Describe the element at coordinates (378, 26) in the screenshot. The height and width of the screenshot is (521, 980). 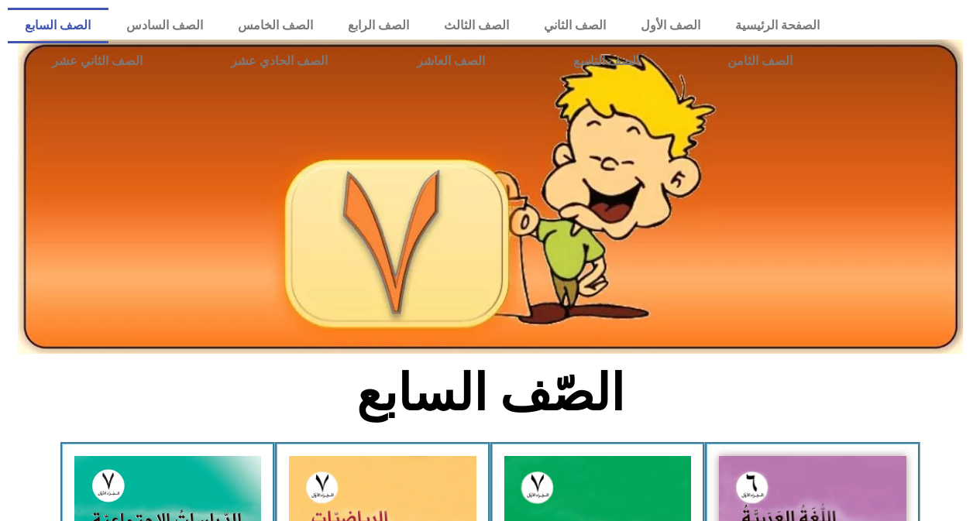
I see `a: الصف الرابع` at that location.